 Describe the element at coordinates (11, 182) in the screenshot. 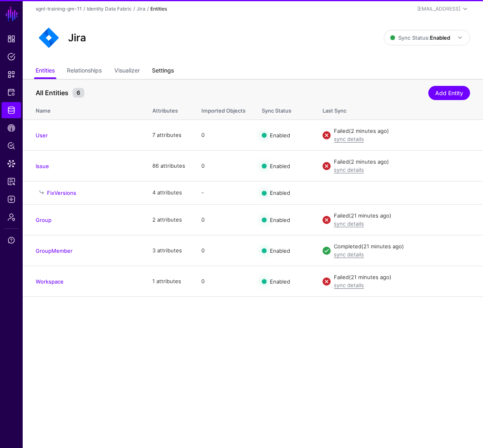

I see `a: Reports` at that location.